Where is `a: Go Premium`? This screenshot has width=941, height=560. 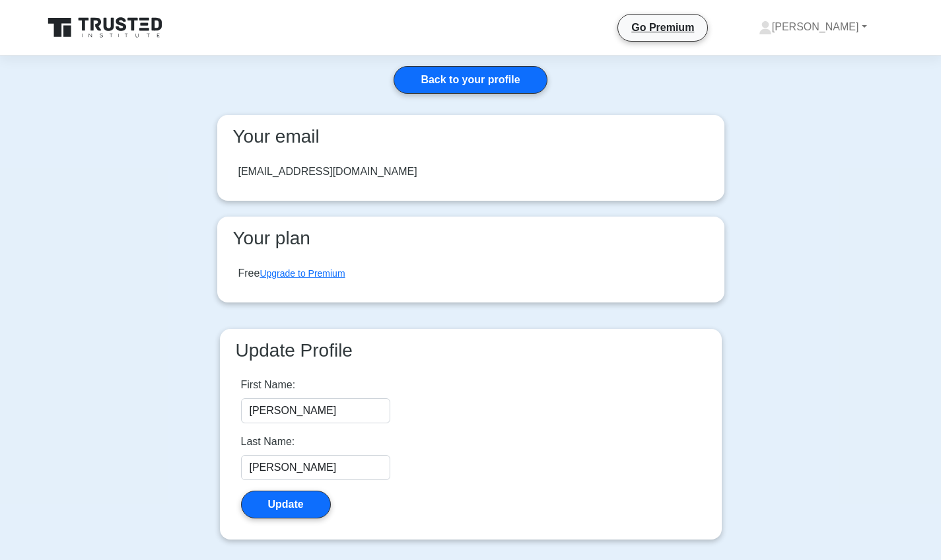 a: Go Premium is located at coordinates (663, 27).